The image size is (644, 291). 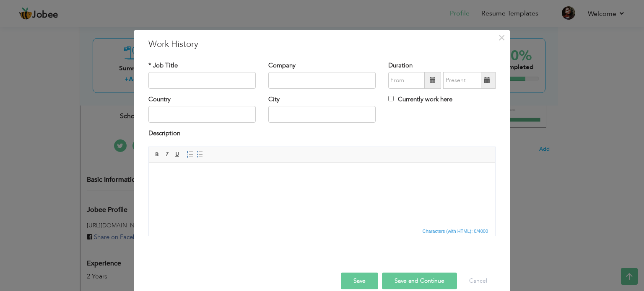 What do you see at coordinates (401, 65) in the screenshot?
I see `label: Duration` at bounding box center [401, 65].